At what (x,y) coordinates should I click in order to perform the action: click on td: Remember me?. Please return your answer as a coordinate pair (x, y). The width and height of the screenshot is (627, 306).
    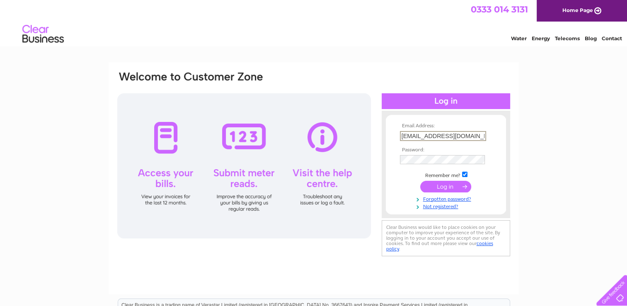
    Looking at the image, I should click on (446, 174).